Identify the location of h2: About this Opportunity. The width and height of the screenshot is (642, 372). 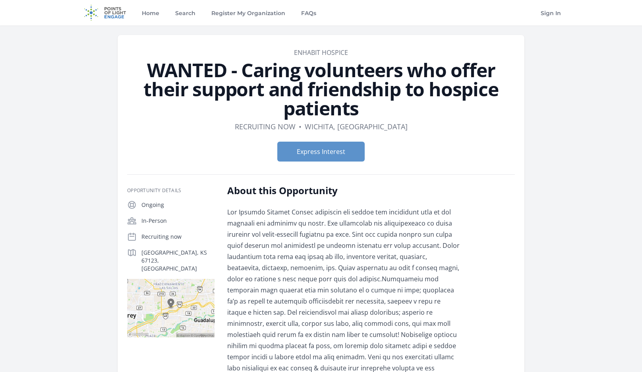
(343, 190).